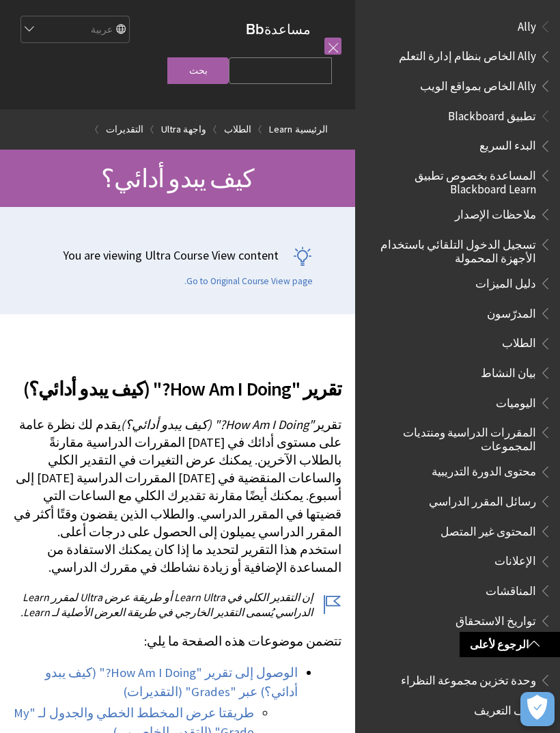 The width and height of the screenshot is (560, 733). What do you see at coordinates (483, 469) in the screenshot?
I see `span: محتوى الدورة التدريبية` at bounding box center [483, 469].